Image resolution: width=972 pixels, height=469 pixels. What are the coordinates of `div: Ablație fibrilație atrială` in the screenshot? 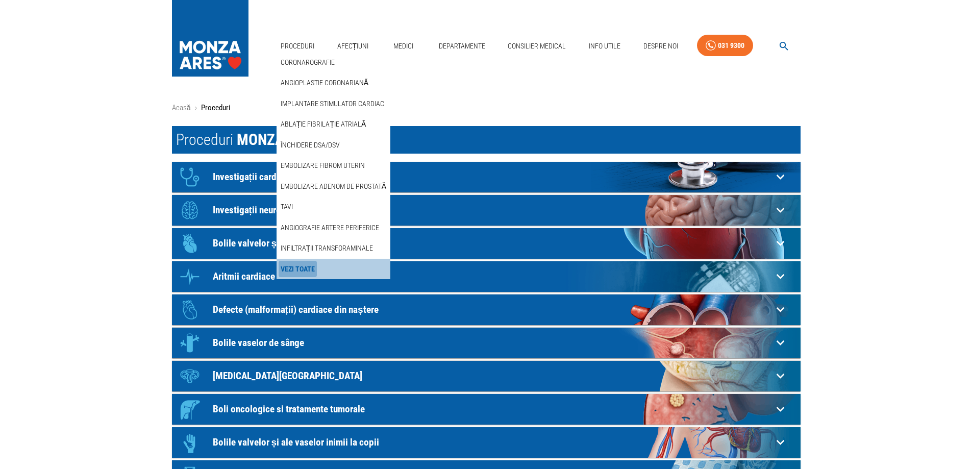 It's located at (333, 124).